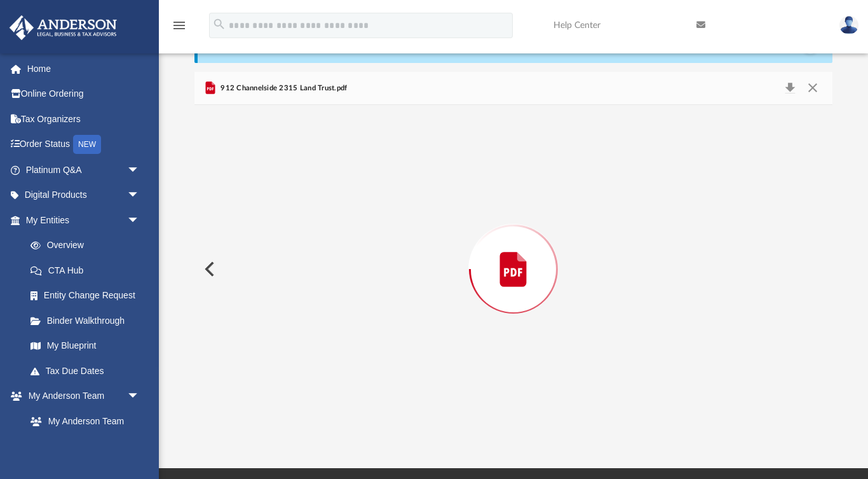 The width and height of the screenshot is (868, 479). What do you see at coordinates (83, 195) in the screenshot?
I see `a: Digital Productsarrow_drop_down` at bounding box center [83, 195].